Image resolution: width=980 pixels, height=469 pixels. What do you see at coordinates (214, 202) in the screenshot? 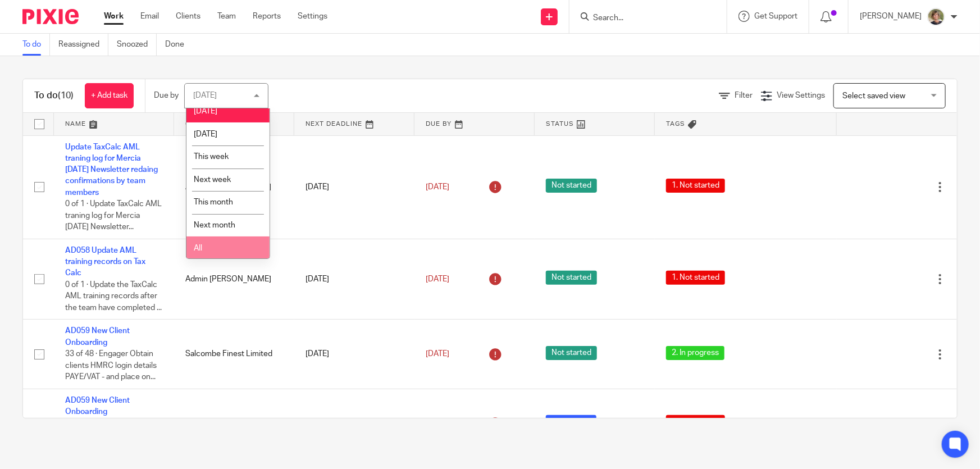
I see `span: This month` at bounding box center [214, 202].